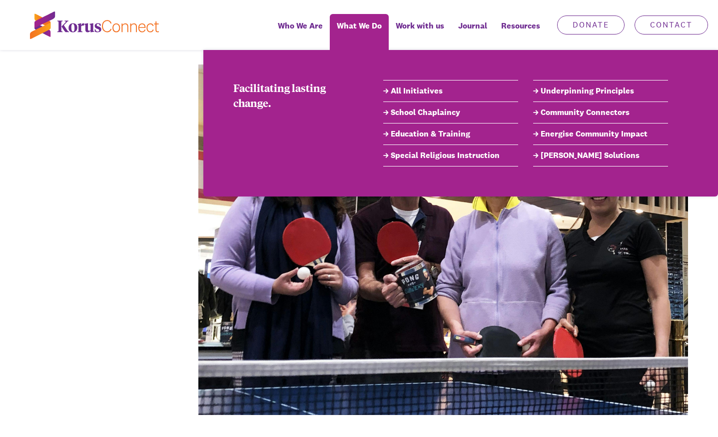  I want to click on a: Underpinning Principles, so click(601, 91).